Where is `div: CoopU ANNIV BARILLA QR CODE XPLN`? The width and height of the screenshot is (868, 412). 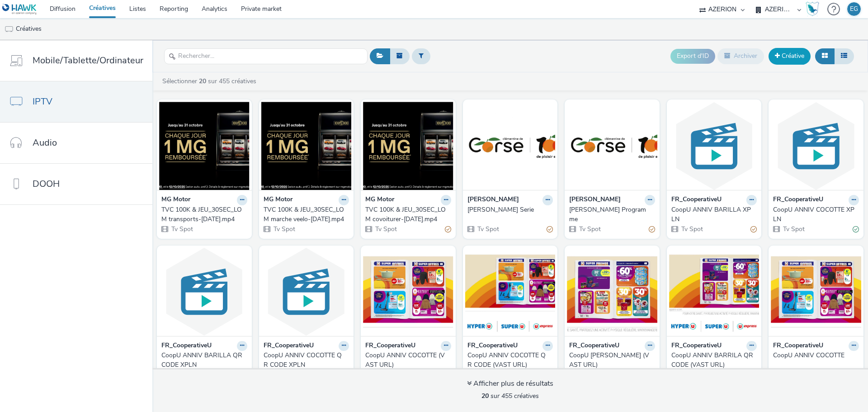 div: CoopU ANNIV BARILLA QR CODE XPLN is located at coordinates (203, 360).